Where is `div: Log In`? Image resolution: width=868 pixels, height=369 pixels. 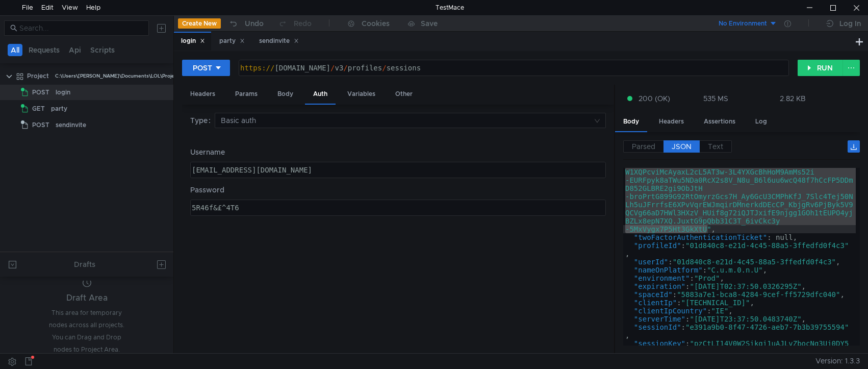
div: Log In is located at coordinates (850, 23).